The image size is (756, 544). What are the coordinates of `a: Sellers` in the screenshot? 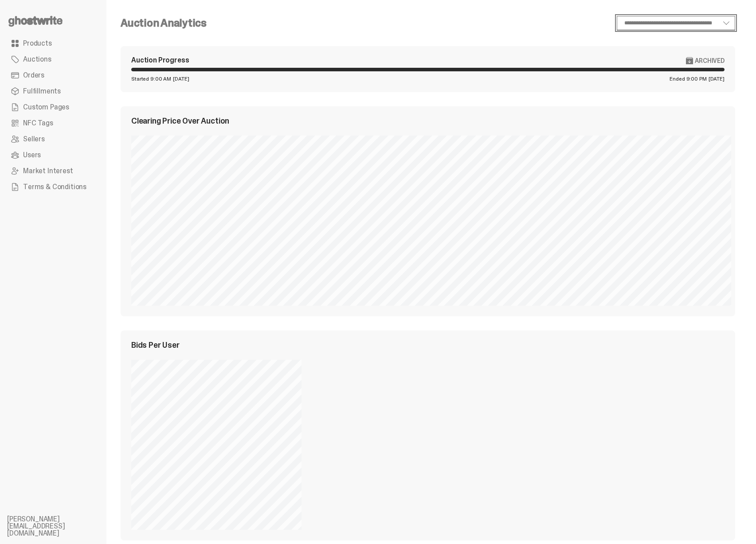 It's located at (53, 139).